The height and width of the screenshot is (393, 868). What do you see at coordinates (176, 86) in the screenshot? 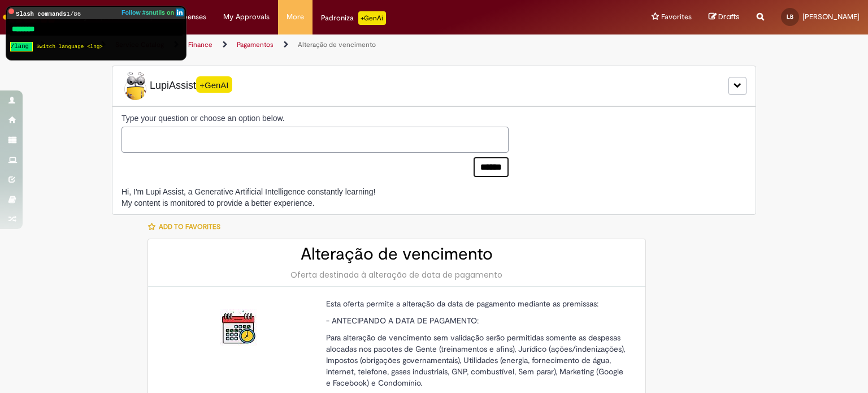
I see `span: LupiAssist` at bounding box center [176, 86].